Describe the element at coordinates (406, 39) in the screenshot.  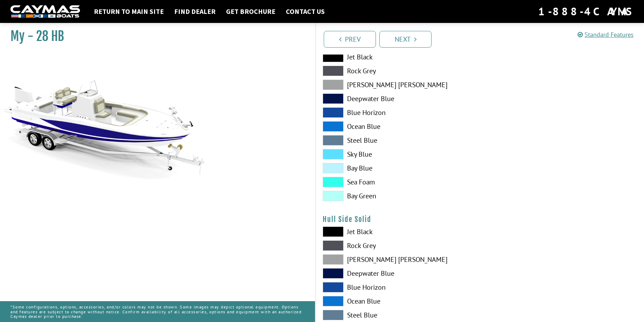
I see `a: Next` at that location.